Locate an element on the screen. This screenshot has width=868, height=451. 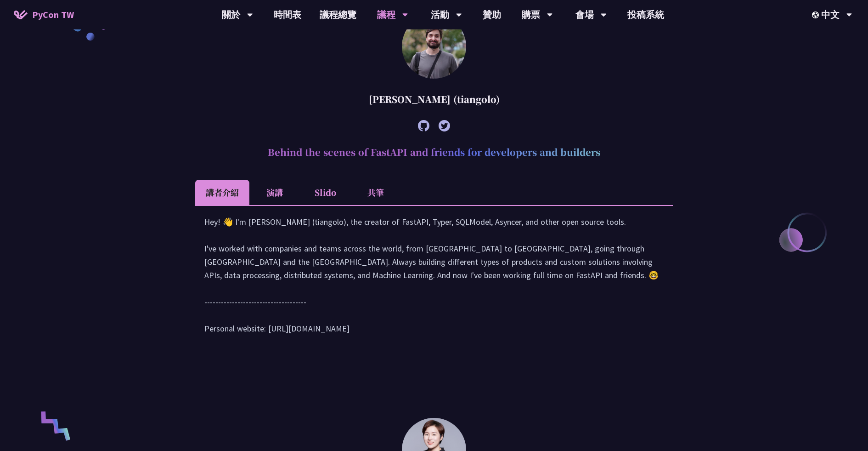
img: Locale Icon is located at coordinates (817, 14).